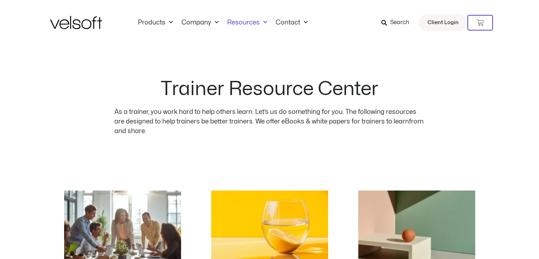  What do you see at coordinates (443, 23) in the screenshot?
I see `a: Client Login` at bounding box center [443, 23].